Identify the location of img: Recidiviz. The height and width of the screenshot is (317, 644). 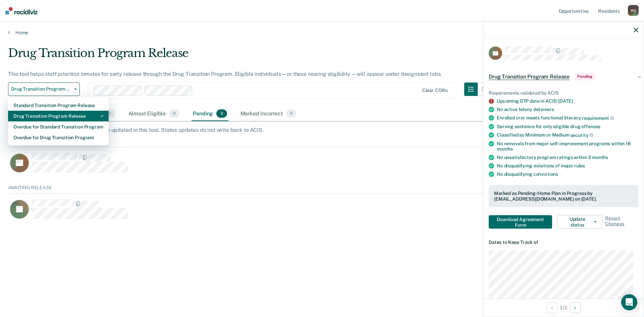
(21, 11).